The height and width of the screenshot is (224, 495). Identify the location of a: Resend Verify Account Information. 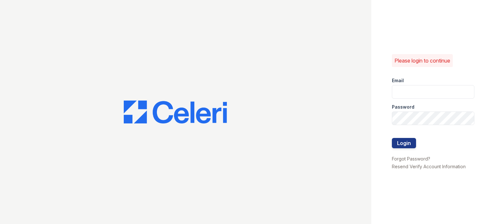
(428, 166).